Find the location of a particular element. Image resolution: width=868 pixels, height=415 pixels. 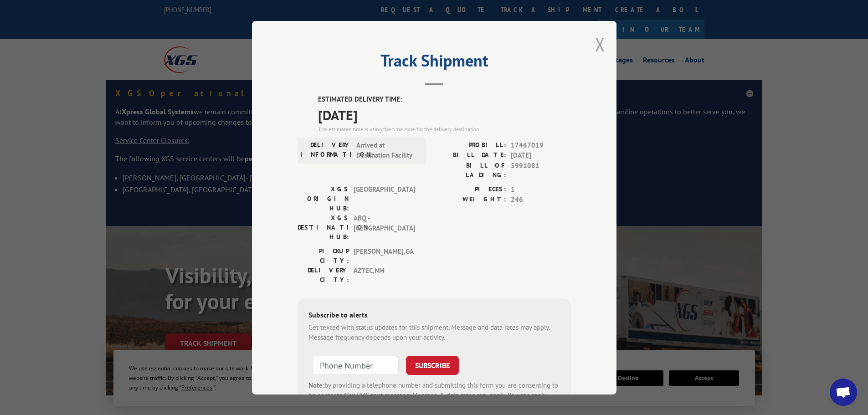

label: BILL OF LADING: is located at coordinates (470, 170).